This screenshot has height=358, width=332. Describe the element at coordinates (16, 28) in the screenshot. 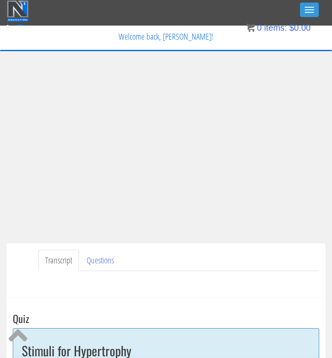

I see `a: 0` at that location.